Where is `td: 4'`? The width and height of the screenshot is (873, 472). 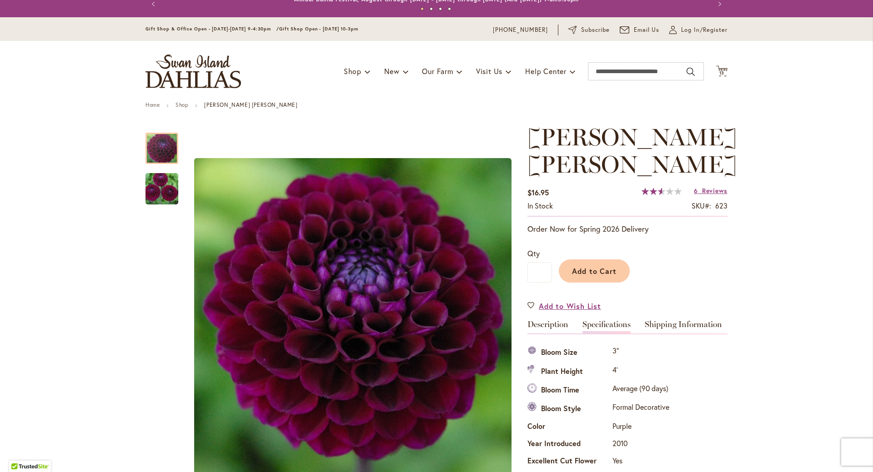 td: 4' is located at coordinates (641, 371).